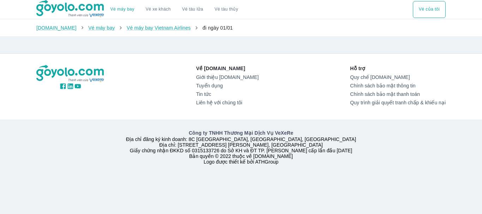 The image size is (482, 214). What do you see at coordinates (429, 10) in the screenshot?
I see `button: Vé của tôi` at bounding box center [429, 10].